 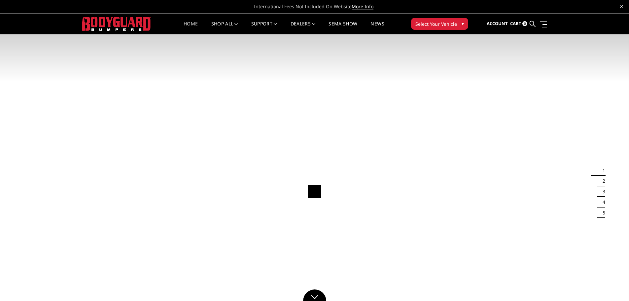 What do you see at coordinates (116, 23) in the screenshot?
I see `img: BODYGUARD BUMPERS` at bounding box center [116, 23].